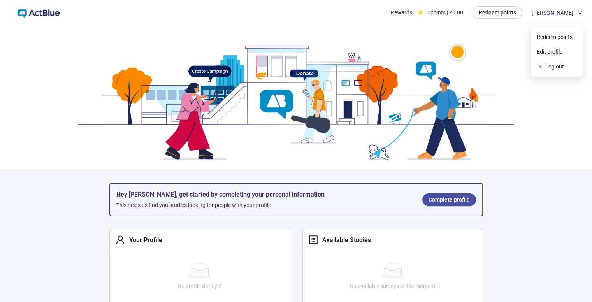 The height and width of the screenshot is (302, 592). What do you see at coordinates (557, 52) in the screenshot?
I see `span: Edit profile` at bounding box center [557, 52].